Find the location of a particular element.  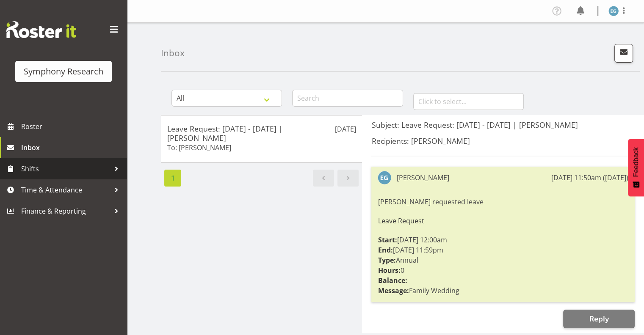

strong: End: is located at coordinates (385, 250).